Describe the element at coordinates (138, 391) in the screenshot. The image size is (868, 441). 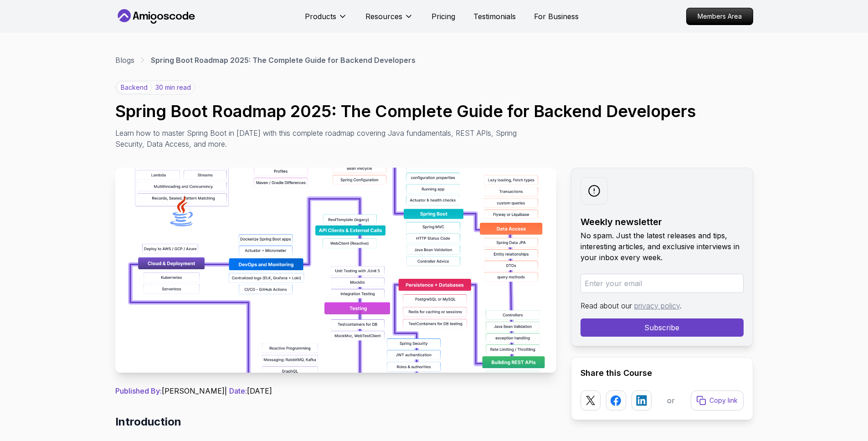
I see `span: Published By:` at that location.